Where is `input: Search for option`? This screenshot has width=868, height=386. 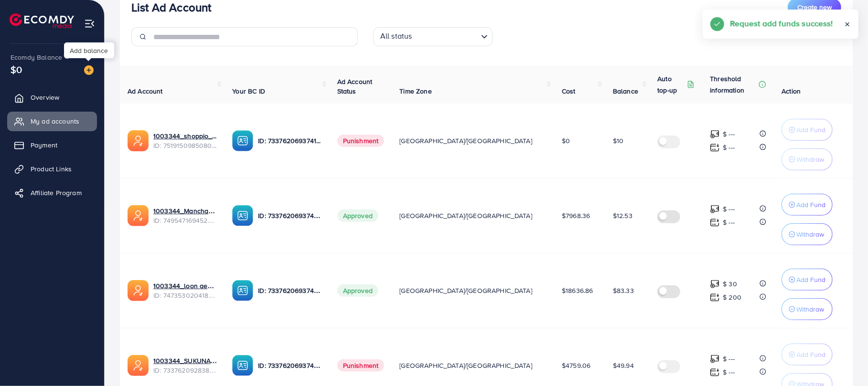 input: Search for option is located at coordinates (446, 36).